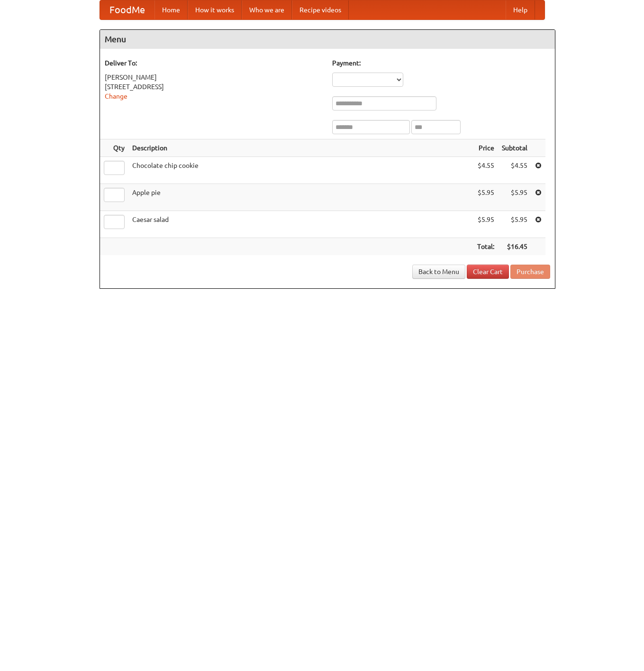 The height and width of the screenshot is (671, 644). I want to click on th: Price, so click(486, 148).